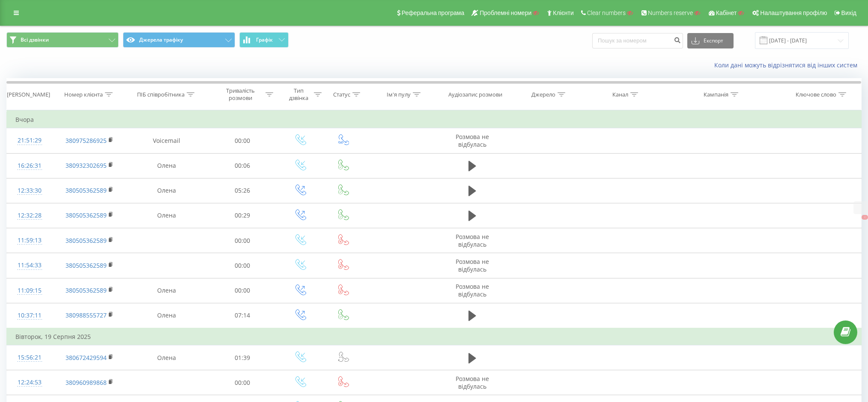 The height and width of the screenshot is (402, 868). Describe the element at coordinates (161, 95) in the screenshot. I see `div: ПІБ співробітника` at that location.